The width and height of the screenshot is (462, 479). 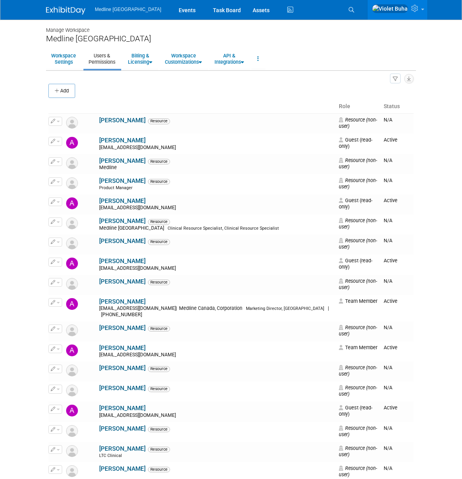 I want to click on img: Anne-Renee Boulanger, so click(x=72, y=350).